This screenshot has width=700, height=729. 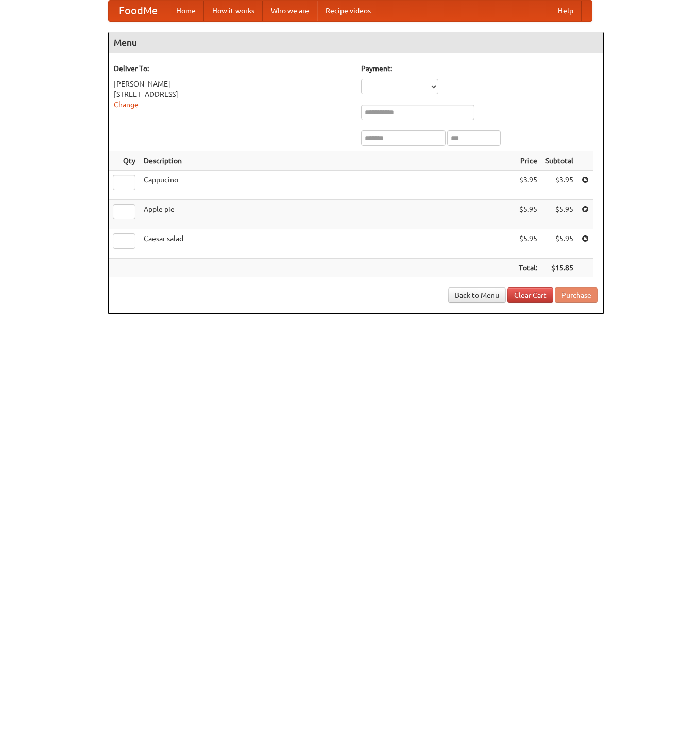 I want to click on h5: Payment:, so click(x=479, y=69).